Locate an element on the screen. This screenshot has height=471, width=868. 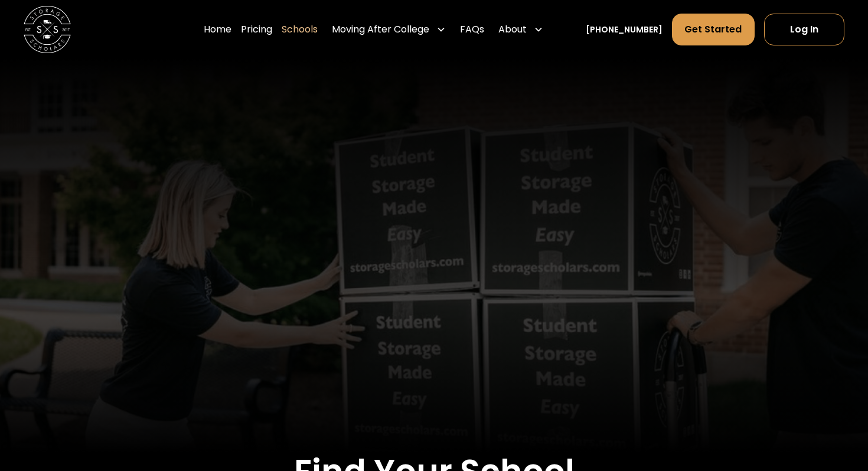
a: Schools is located at coordinates (300, 29).